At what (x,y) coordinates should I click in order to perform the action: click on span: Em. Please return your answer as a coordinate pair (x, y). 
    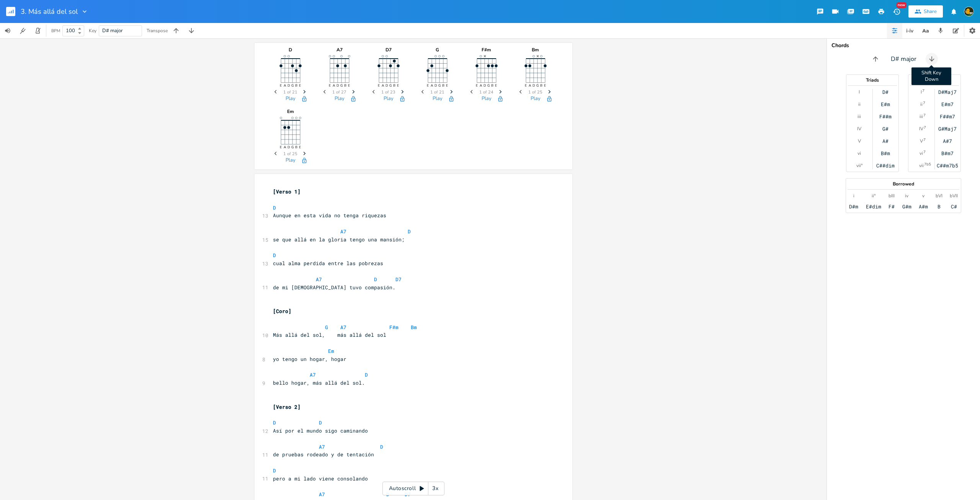
    Looking at the image, I should click on (331, 351).